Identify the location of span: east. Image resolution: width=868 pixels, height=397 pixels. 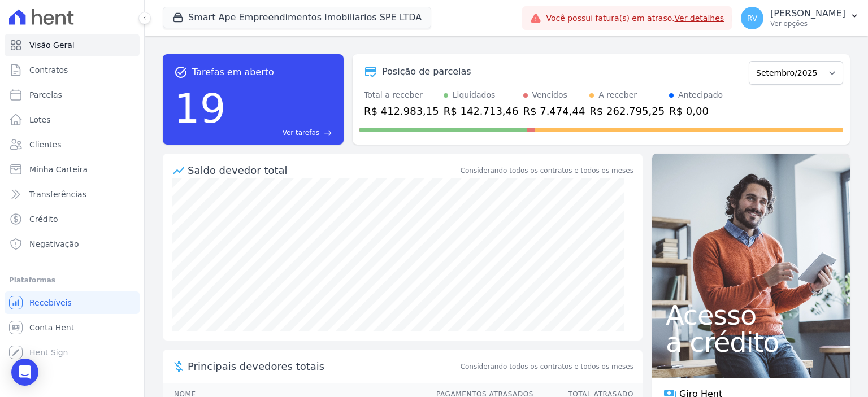
(328, 133).